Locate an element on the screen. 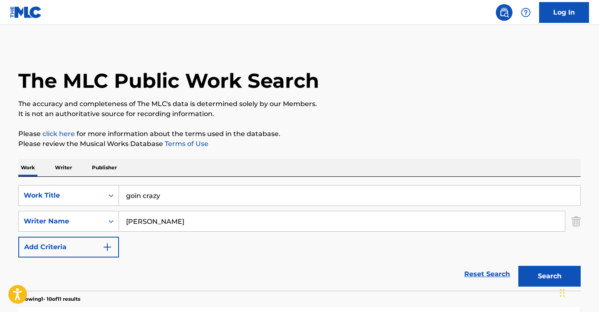 The width and height of the screenshot is (599, 312). a: Terms of Use is located at coordinates (185, 143).